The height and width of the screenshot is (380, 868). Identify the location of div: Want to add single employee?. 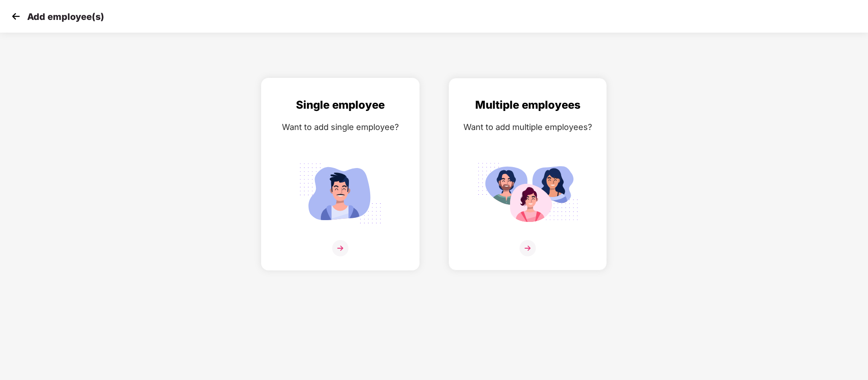
(340, 127).